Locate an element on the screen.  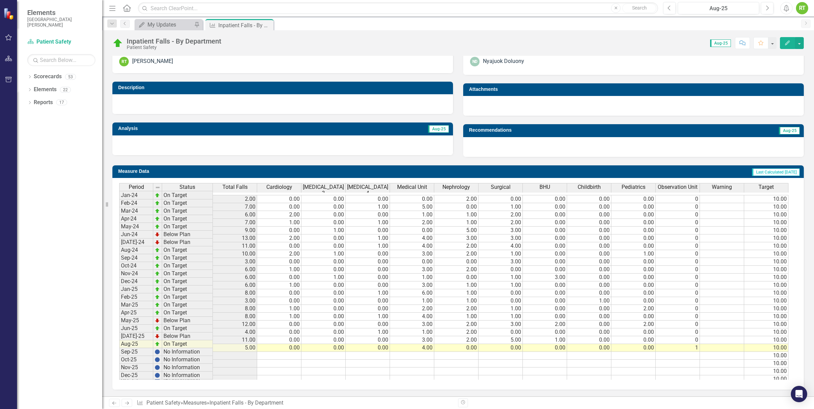
td: 5.00 is located at coordinates (456, 230).